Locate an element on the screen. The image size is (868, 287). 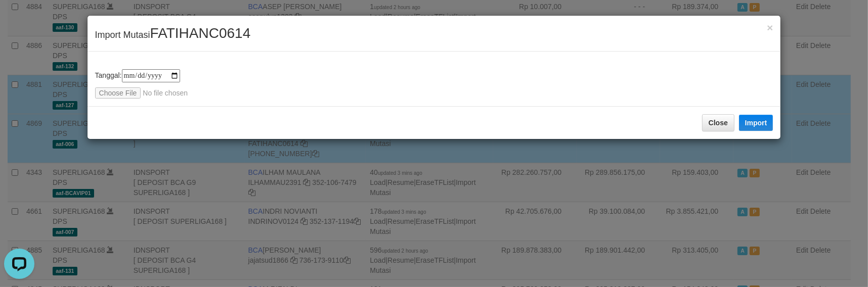
span: Import Mutasi is located at coordinates (173, 35).